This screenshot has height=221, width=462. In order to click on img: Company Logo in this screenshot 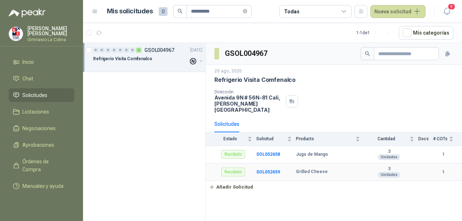, I will do `click(16, 34)`.